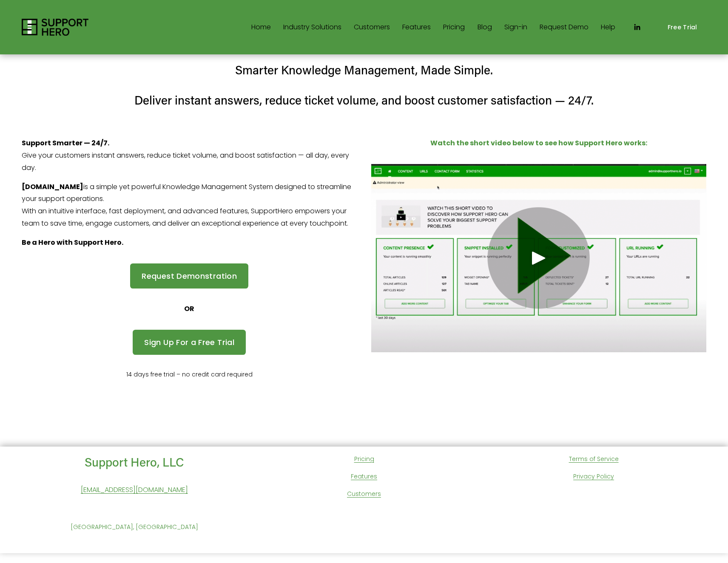  I want to click on div: Play, so click(539, 258).